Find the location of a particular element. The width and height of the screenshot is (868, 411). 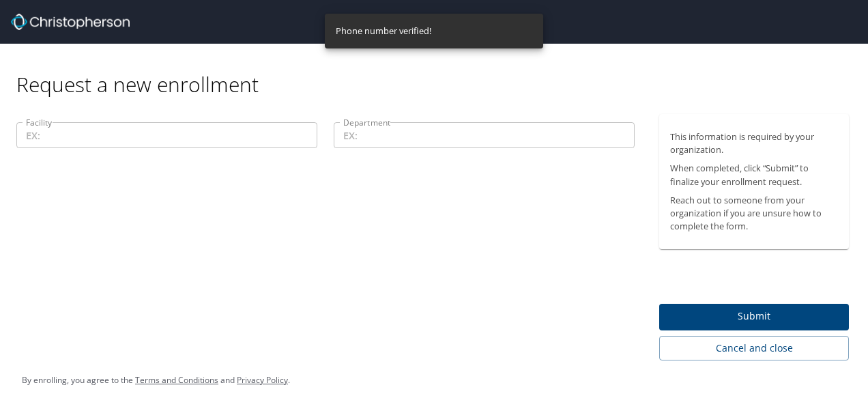

a: Privacy Policy is located at coordinates (262, 380).